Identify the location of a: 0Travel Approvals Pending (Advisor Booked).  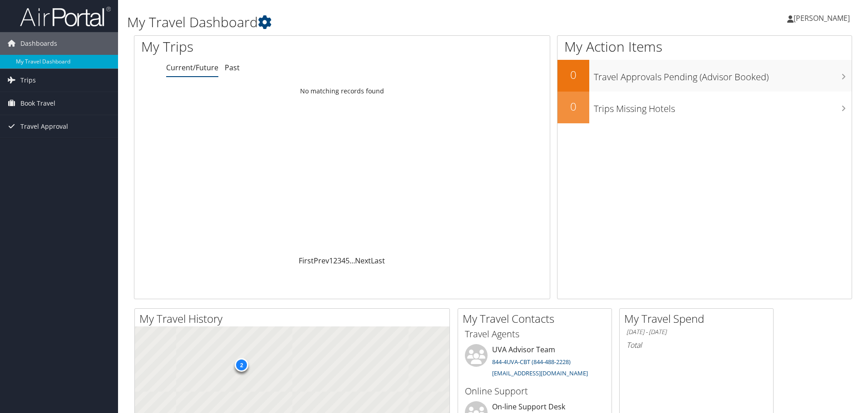
(705, 75).